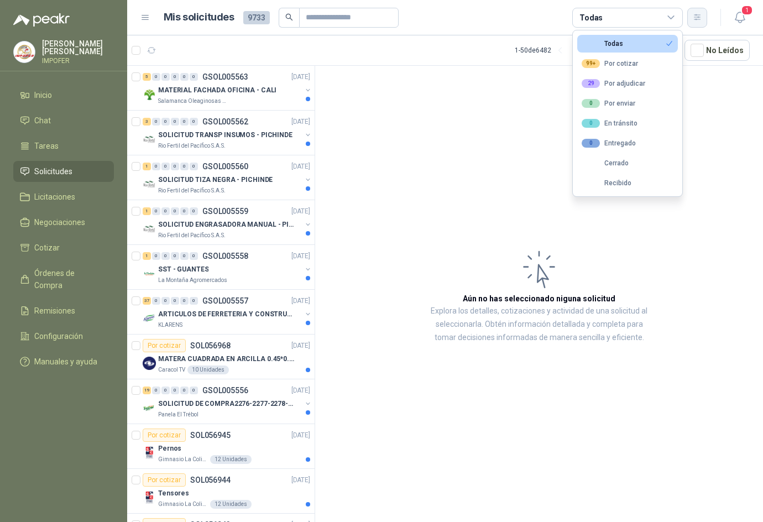  Describe the element at coordinates (164, 480) in the screenshot. I see `div: Por cotizar` at that location.